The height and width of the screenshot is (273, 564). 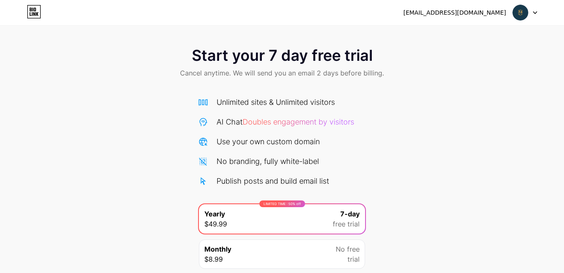 What do you see at coordinates (216, 224) in the screenshot?
I see `span: $49.99` at bounding box center [216, 224].